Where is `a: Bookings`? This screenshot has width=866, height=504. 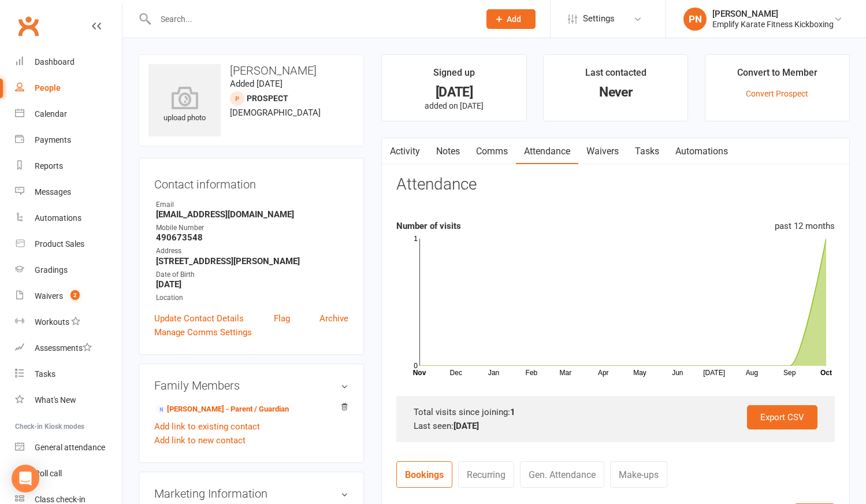 a: Bookings is located at coordinates (424, 474).